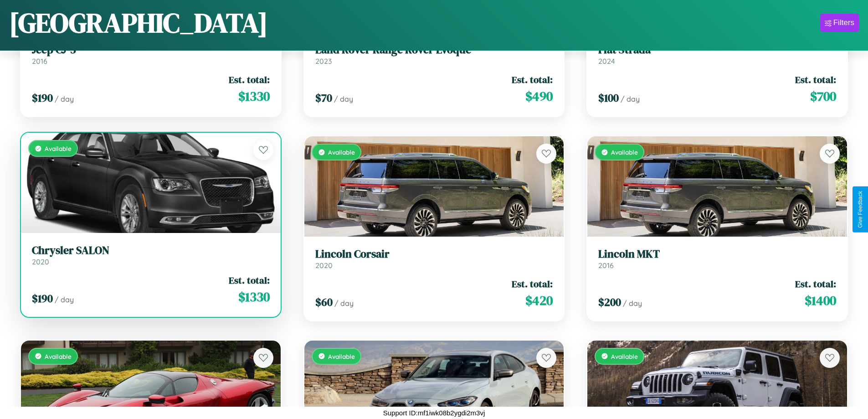 Image resolution: width=868 pixels, height=419 pixels. Describe the element at coordinates (839, 23) in the screenshot. I see `button: Filters` at that location.